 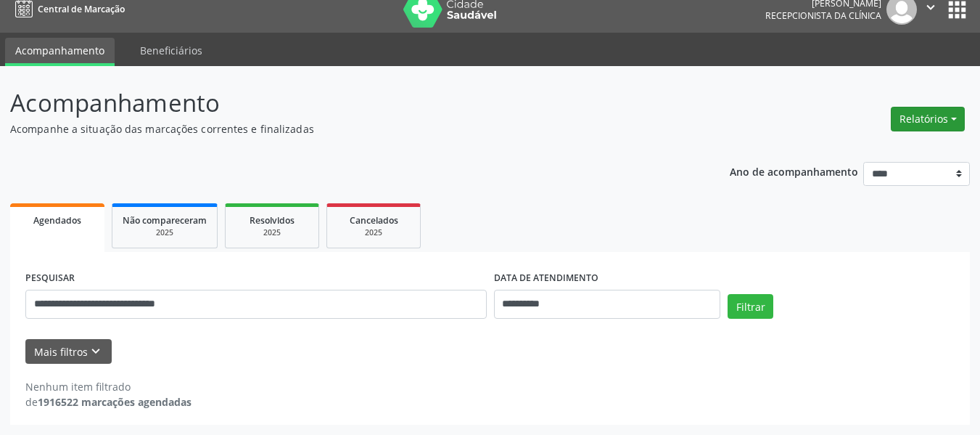 I want to click on label: DATA DE ATENDIMENTO, so click(x=547, y=278).